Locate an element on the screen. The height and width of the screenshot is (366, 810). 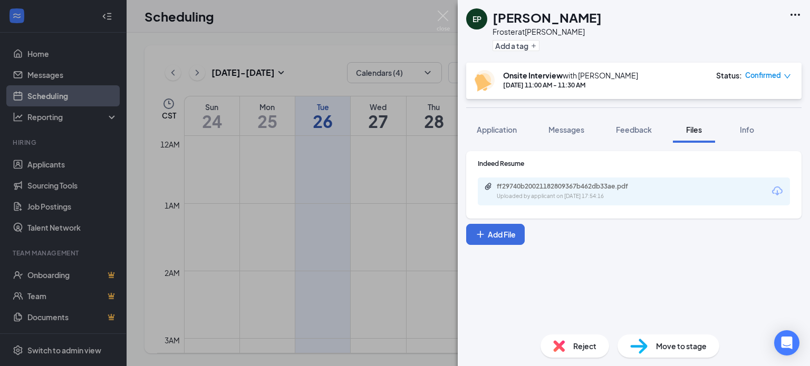
span: Confirmed is located at coordinates (763, 75).